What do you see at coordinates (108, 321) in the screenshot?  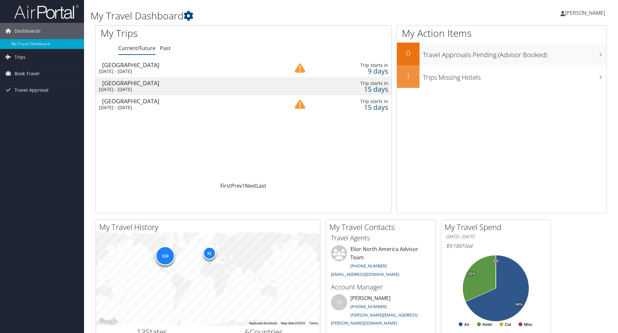 I see `a: Open this area in Google Maps (opens a new window)` at bounding box center [108, 321].